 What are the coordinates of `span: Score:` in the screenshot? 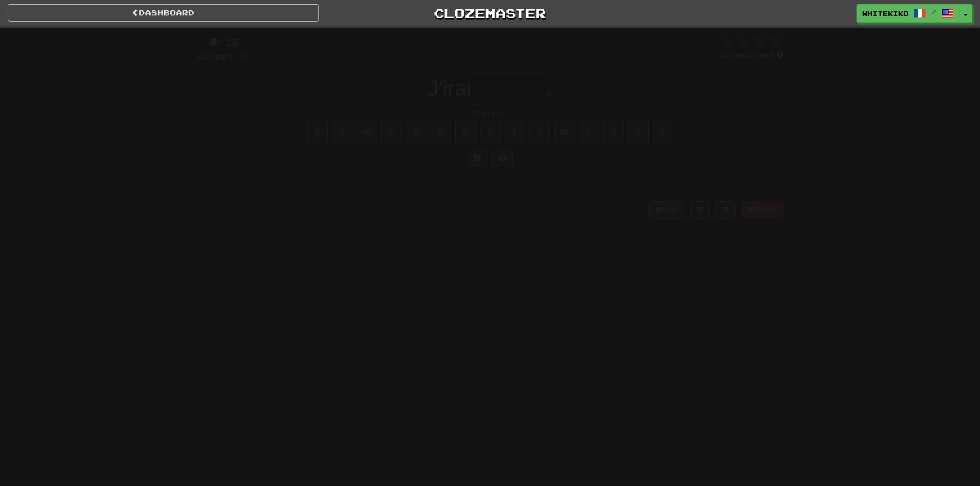 It's located at (216, 57).